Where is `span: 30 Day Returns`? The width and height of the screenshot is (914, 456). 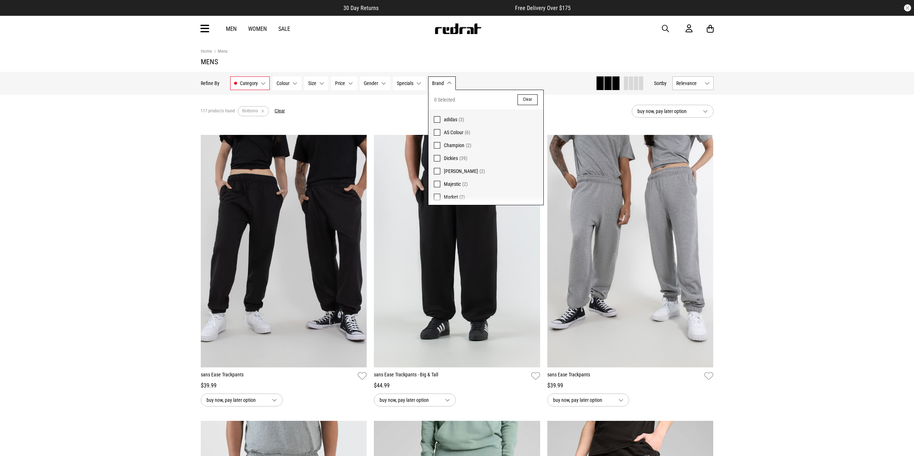 span: 30 Day Returns is located at coordinates (361, 8).